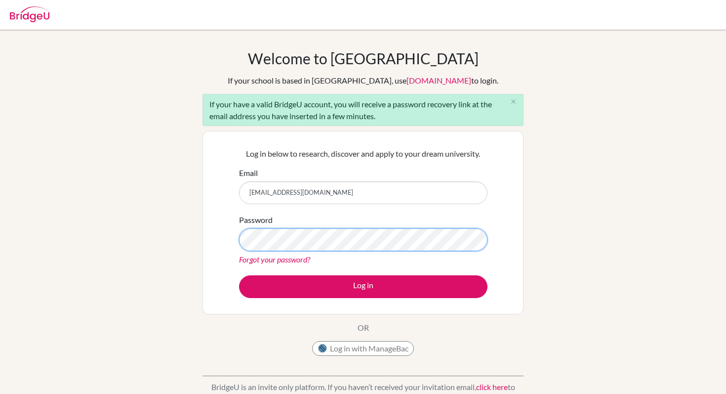 This screenshot has width=726, height=394. I want to click on p: OR, so click(363, 327).